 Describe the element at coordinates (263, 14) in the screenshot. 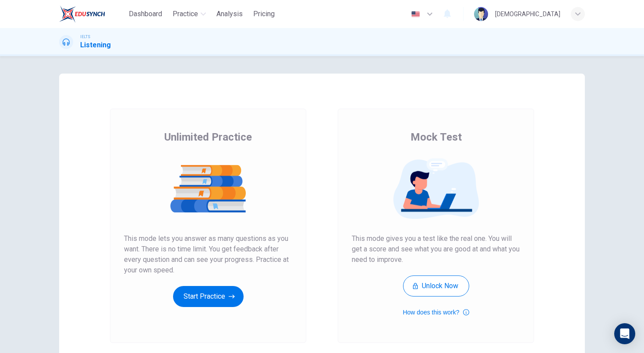

I see `span: Pricing` at that location.